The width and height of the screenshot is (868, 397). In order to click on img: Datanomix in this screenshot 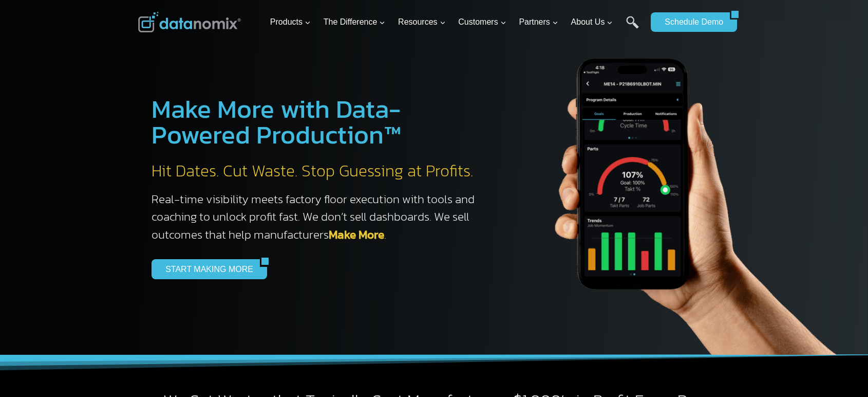, I will do `click(189, 22)`.